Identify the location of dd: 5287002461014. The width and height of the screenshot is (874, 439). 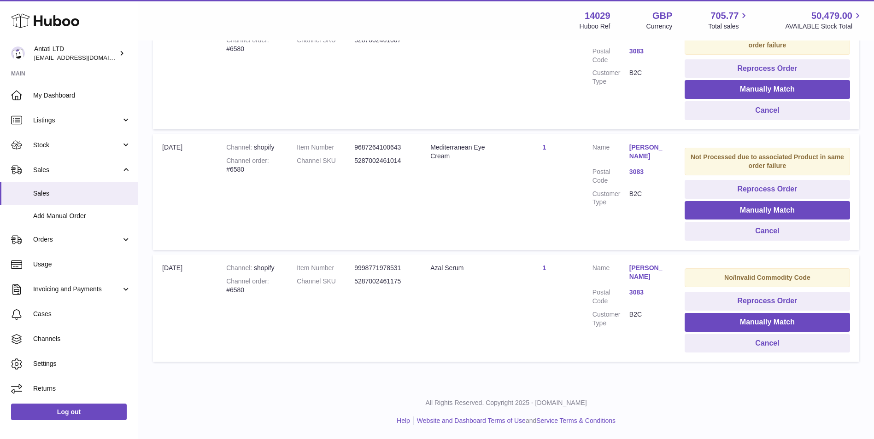
(383, 161).